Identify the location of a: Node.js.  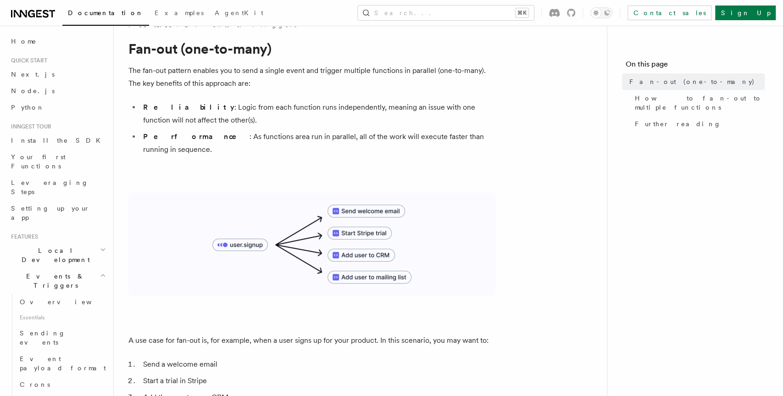
(57, 91).